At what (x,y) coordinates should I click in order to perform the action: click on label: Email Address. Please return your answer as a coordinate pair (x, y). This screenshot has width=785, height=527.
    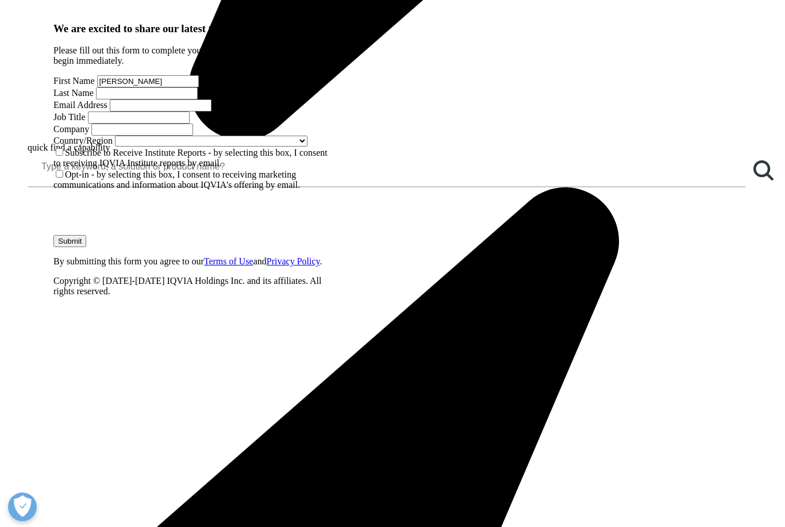
    Looking at the image, I should click on (80, 105).